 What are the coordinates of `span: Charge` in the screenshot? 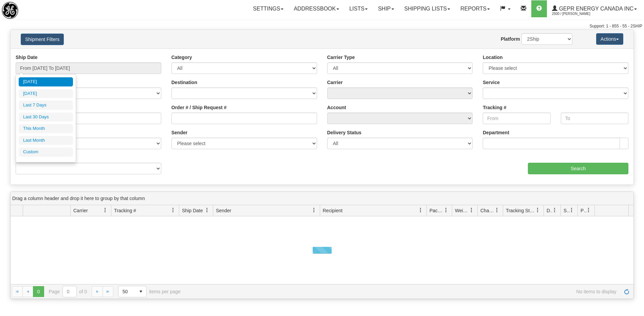 It's located at (488, 211).